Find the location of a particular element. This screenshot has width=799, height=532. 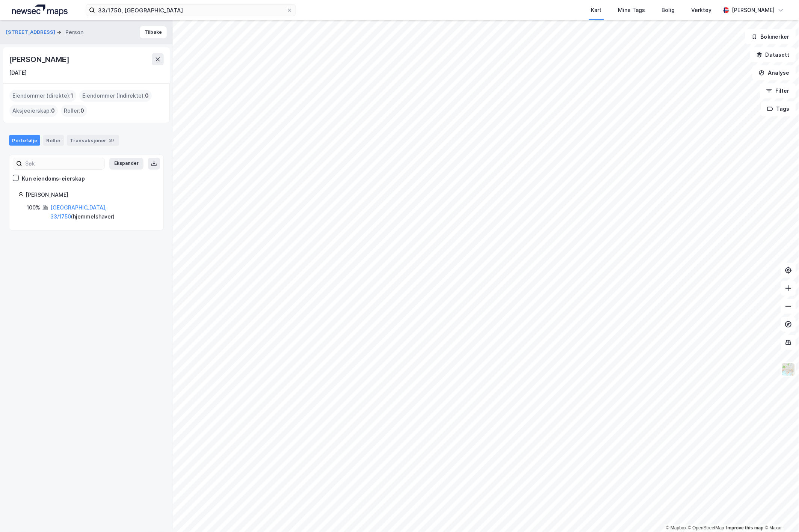

div: Eiendommer (direkte) : is located at coordinates (43, 96).